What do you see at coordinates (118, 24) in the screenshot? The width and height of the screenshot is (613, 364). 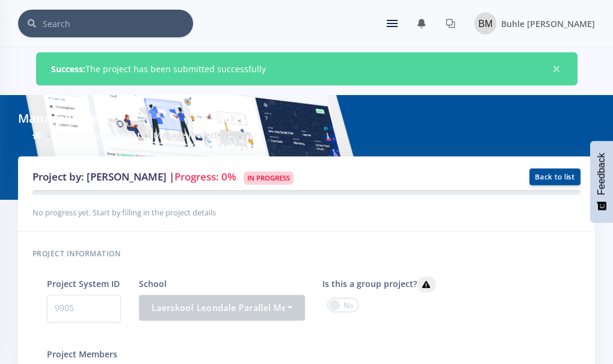 I see `input: Search` at bounding box center [118, 24].